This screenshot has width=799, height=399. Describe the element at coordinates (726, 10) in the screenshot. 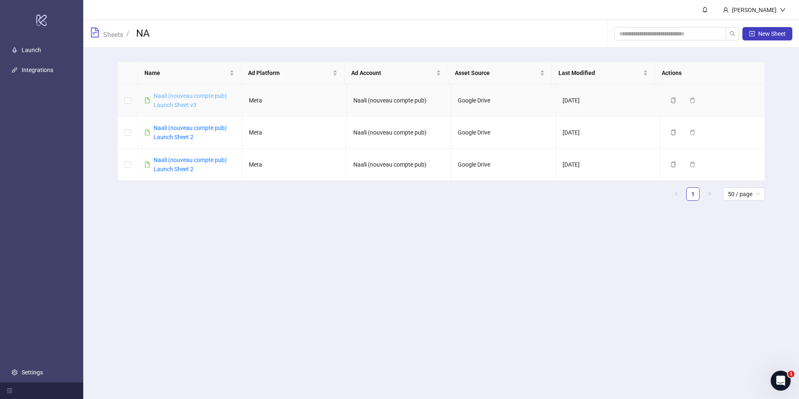

I see `span: user` at that location.